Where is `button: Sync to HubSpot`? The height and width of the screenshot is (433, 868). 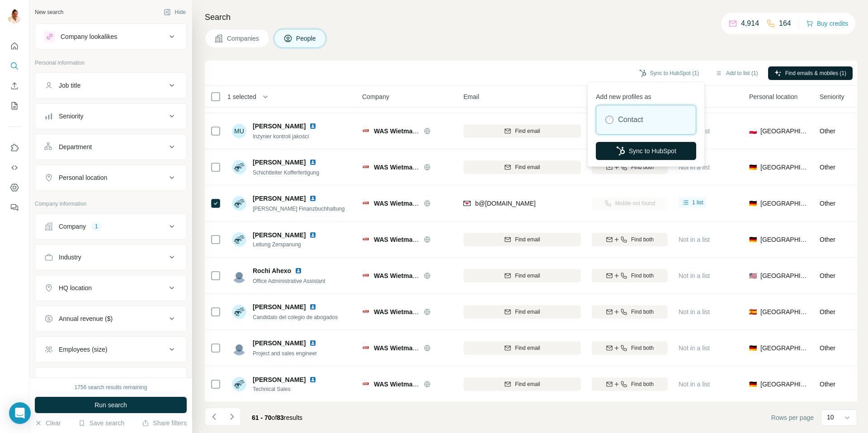
button: Sync to HubSpot is located at coordinates (646, 151).